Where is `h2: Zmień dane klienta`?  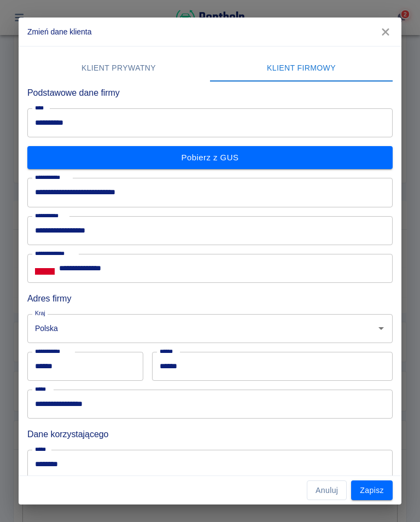 h2: Zmień dane klienta is located at coordinates (210, 32).